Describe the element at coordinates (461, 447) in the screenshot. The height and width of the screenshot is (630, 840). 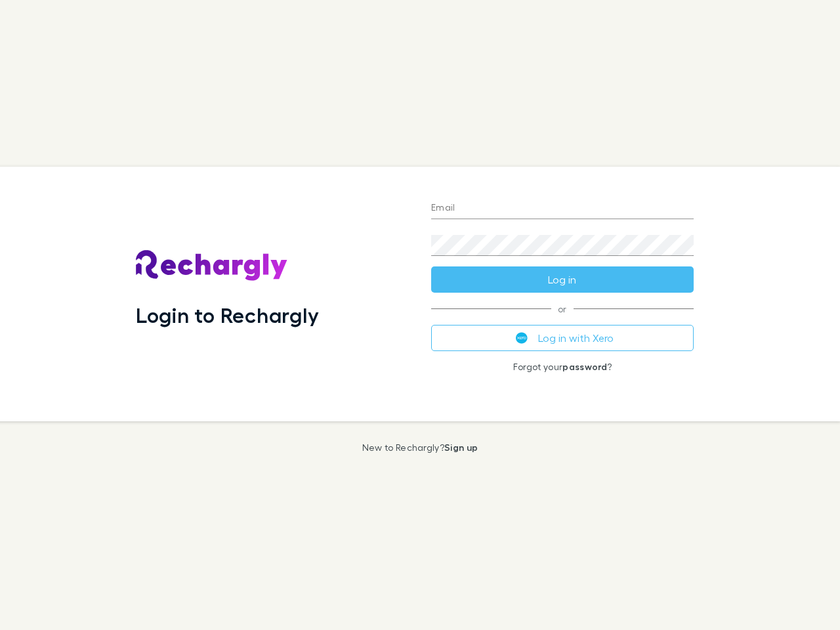
I see `a: Sign up` at that location.